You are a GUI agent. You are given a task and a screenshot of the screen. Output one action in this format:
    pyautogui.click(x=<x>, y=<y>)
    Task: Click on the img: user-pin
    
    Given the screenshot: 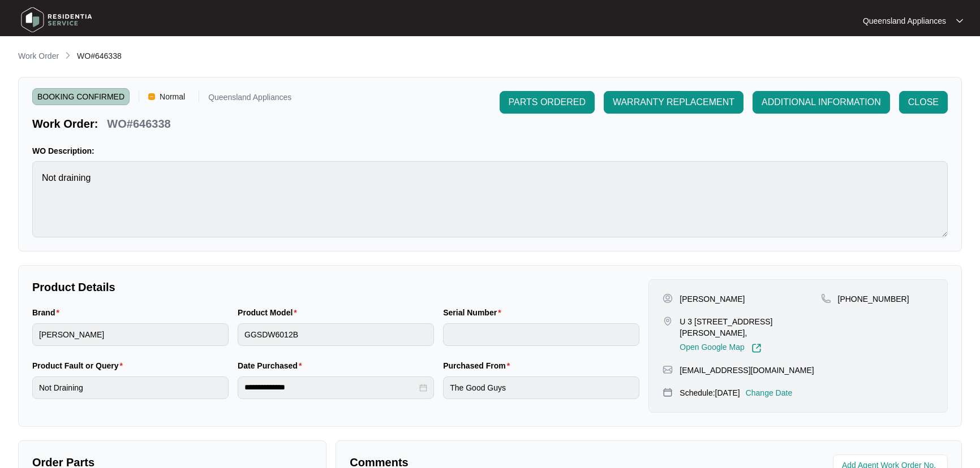 What is the action you would take?
    pyautogui.click(x=668, y=299)
    